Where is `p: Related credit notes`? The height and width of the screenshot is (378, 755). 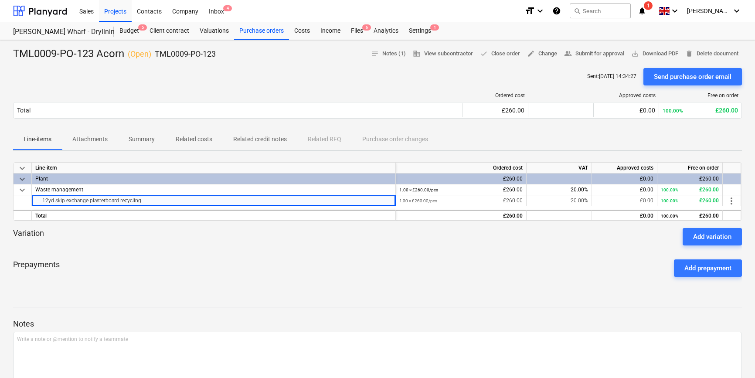 p: Related credit notes is located at coordinates (260, 139).